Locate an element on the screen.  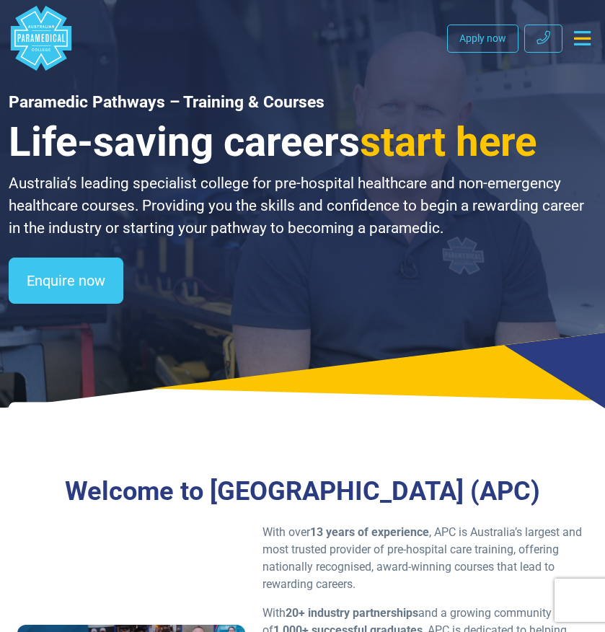
strong: 13 years of experience is located at coordinates (369, 531).